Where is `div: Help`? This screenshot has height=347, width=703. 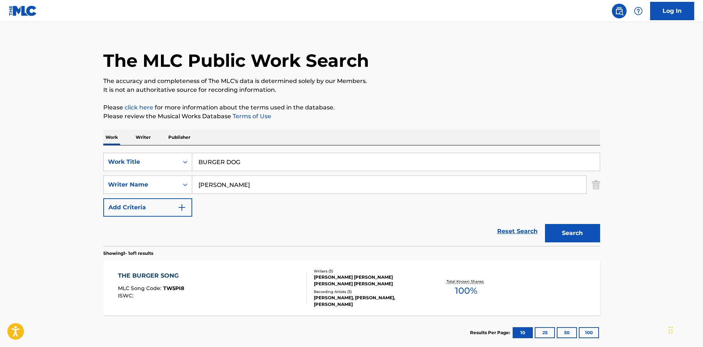
div: Help is located at coordinates (638, 11).